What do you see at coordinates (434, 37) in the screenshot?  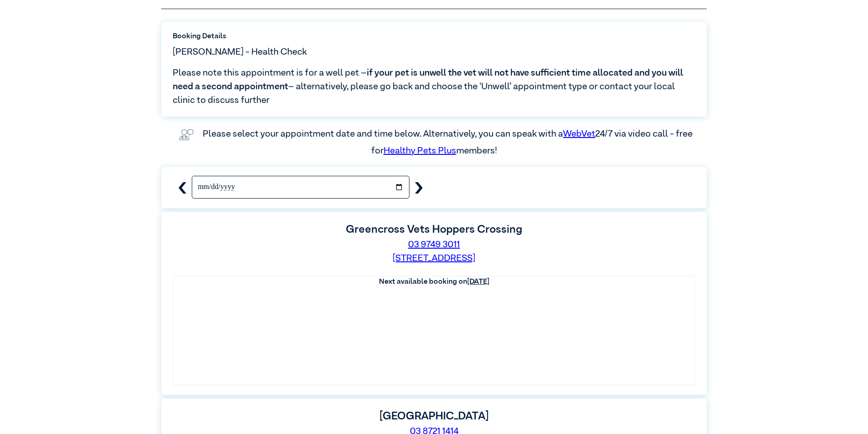 I see `label: Booking Details` at bounding box center [434, 37].